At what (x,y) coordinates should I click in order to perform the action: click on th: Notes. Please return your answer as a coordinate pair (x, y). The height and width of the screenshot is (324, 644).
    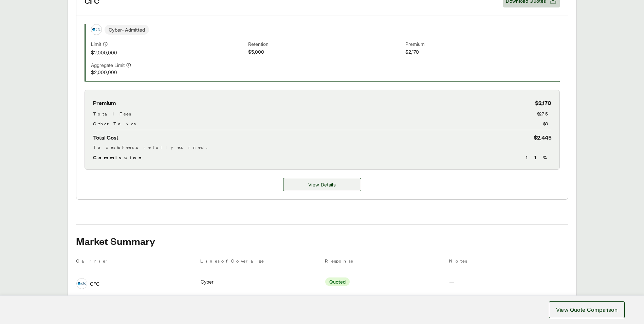
    Looking at the image, I should click on (509, 262).